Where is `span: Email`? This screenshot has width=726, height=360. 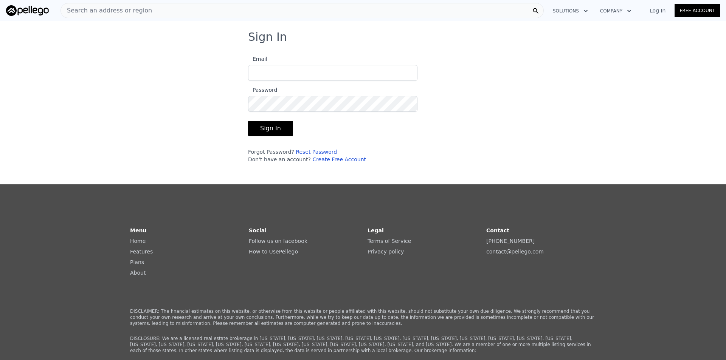
span: Email is located at coordinates (258, 59).